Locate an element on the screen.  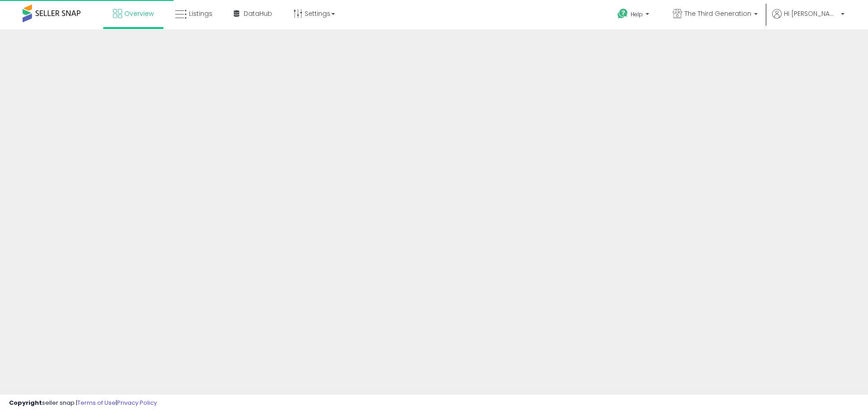
div: seller snap | | is located at coordinates (83, 403).